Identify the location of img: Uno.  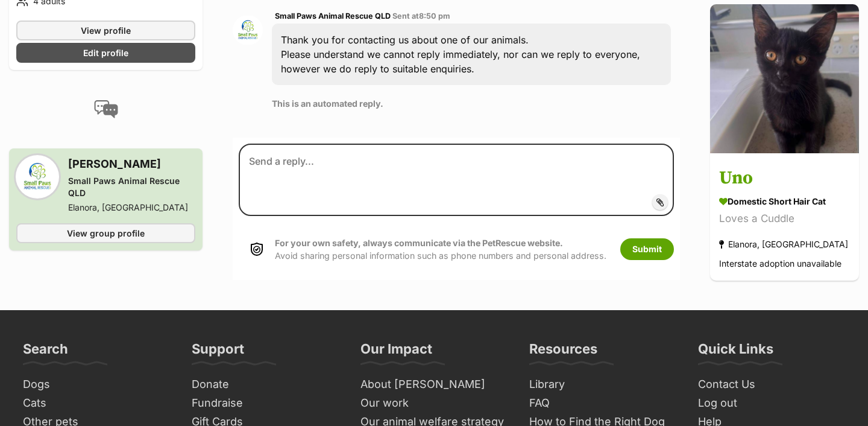
(784, 78).